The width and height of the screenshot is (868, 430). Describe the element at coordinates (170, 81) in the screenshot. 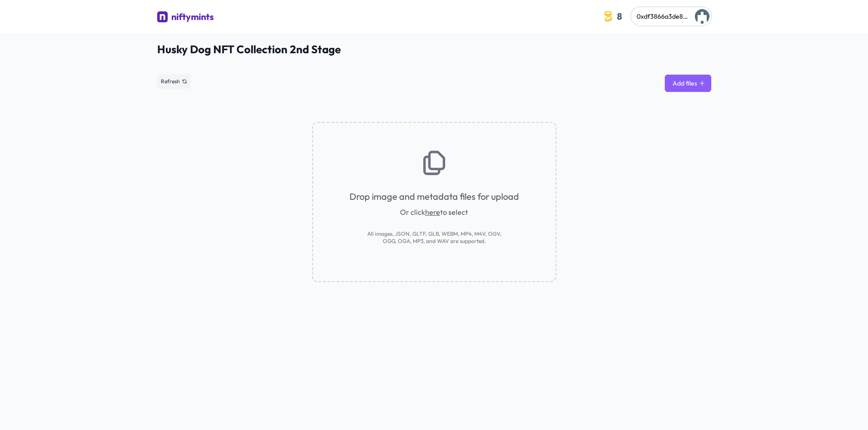

I see `span: Refresh` at that location.